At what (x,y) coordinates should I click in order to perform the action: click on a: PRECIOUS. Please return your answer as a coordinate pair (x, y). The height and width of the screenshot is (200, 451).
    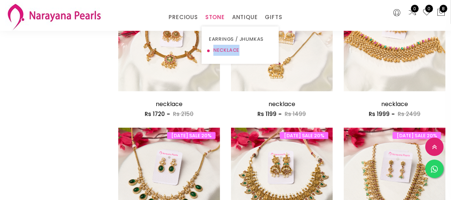
    Looking at the image, I should click on (183, 17).